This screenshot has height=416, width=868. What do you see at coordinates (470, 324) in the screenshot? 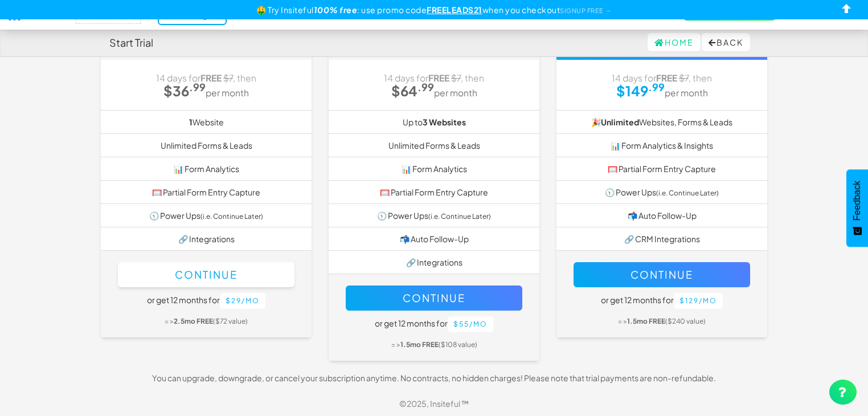
I see `button: $55/mo` at bounding box center [470, 324].